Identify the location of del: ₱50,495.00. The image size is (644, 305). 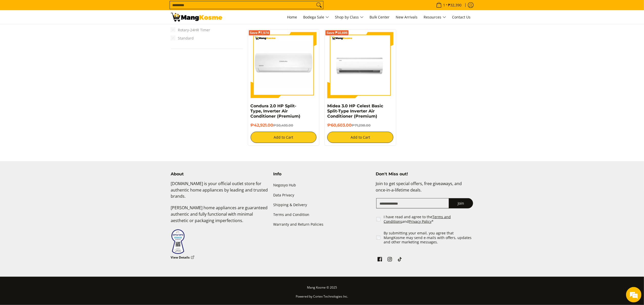
(283, 125).